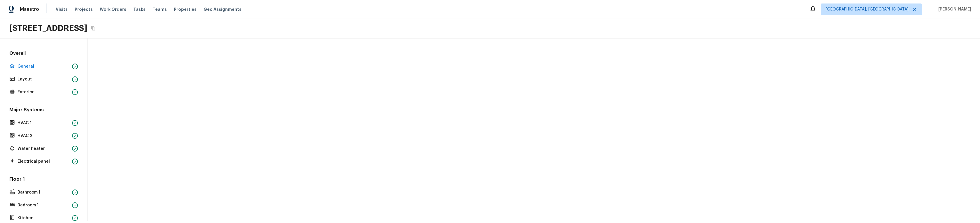  What do you see at coordinates (43, 123) in the screenshot?
I see `p: HVAC 1` at bounding box center [43, 123].